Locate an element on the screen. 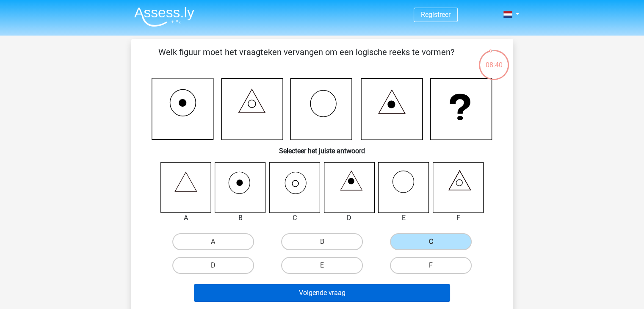 Image resolution: width=644 pixels, height=309 pixels. label: F is located at coordinates (431, 266).